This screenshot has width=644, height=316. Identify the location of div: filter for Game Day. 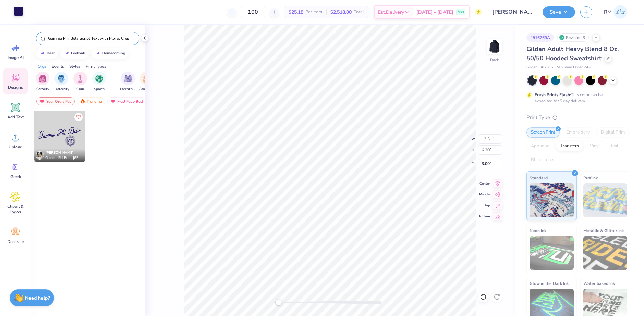
(147, 81).